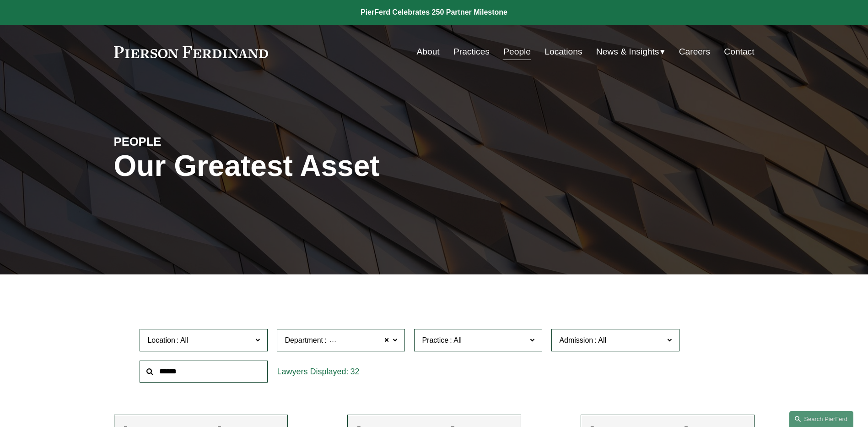 The width and height of the screenshot is (868, 427). Describe the element at coordinates (327, 166) in the screenshot. I see `h1: Our Greatest Asset` at that location.